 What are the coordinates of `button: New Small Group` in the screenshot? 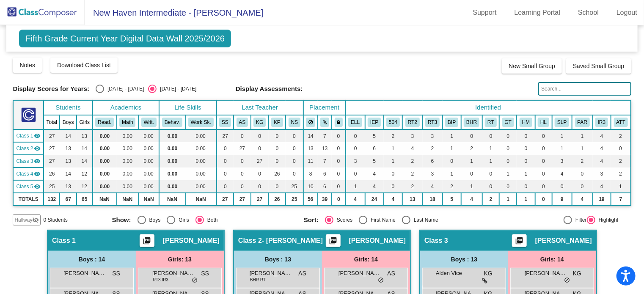 It's located at (532, 66).